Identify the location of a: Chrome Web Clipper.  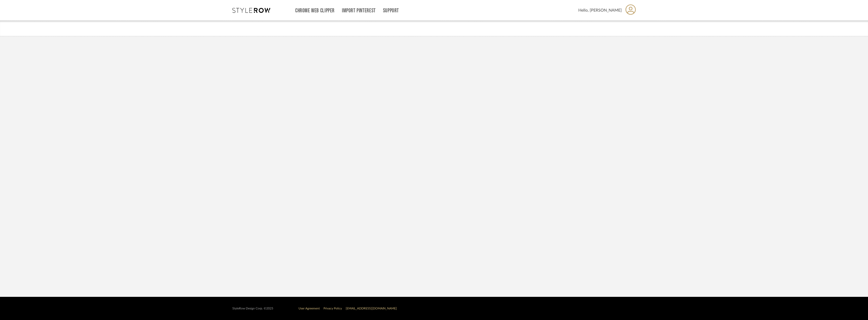
(315, 11).